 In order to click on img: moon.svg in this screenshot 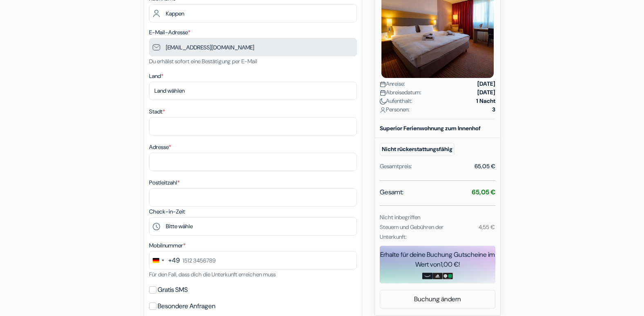, I will do `click(383, 101)`.